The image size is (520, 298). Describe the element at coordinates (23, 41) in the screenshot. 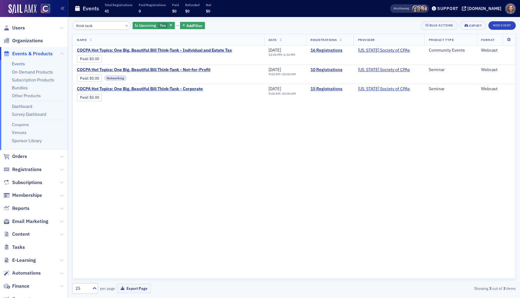

I see `a: Organizations` at that location.